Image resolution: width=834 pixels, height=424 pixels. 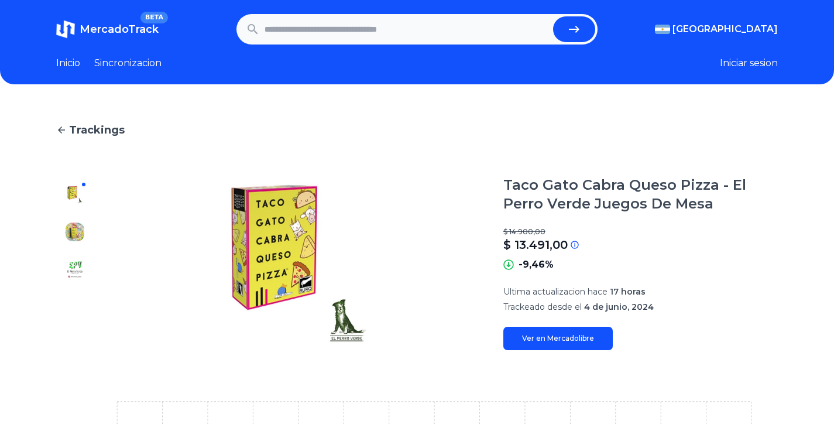 What do you see at coordinates (154, 18) in the screenshot?
I see `span: BETA` at bounding box center [154, 18].